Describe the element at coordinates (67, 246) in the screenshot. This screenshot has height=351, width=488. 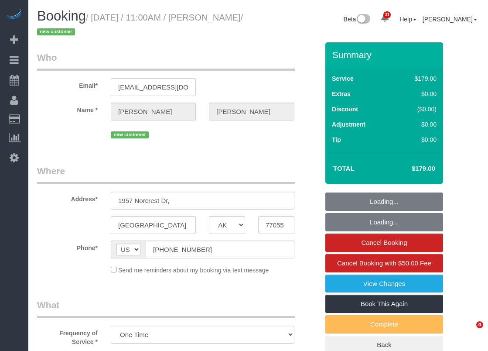
I see `label: Phone*` at that location.